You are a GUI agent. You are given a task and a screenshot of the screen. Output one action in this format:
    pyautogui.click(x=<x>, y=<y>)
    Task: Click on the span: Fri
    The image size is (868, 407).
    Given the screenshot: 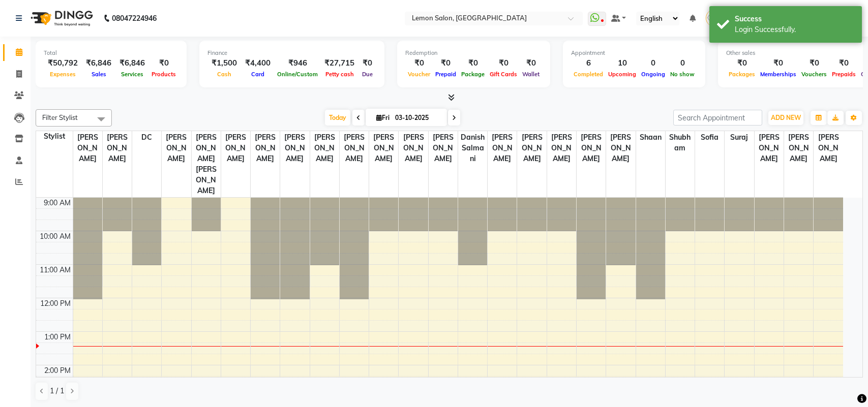 What is the action you would take?
    pyautogui.click(x=382, y=117)
    